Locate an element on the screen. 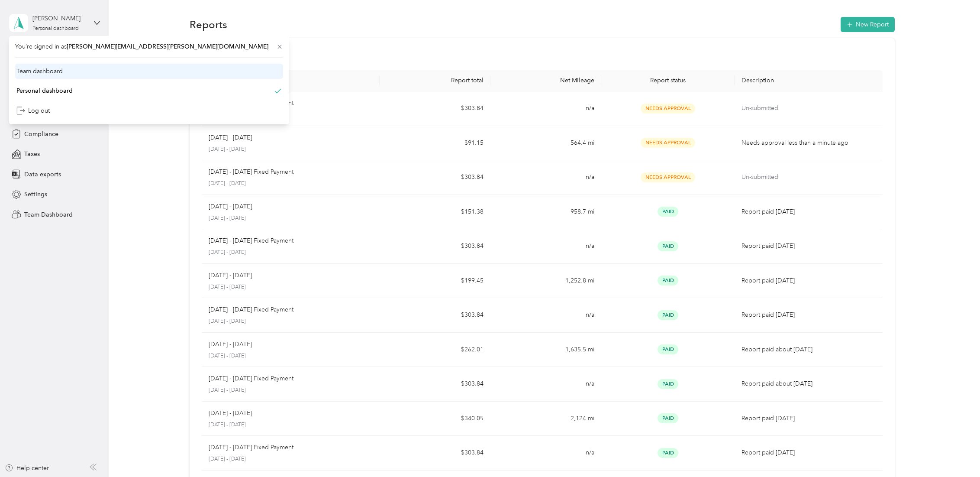  td: $151.38 is located at coordinates (435, 212).